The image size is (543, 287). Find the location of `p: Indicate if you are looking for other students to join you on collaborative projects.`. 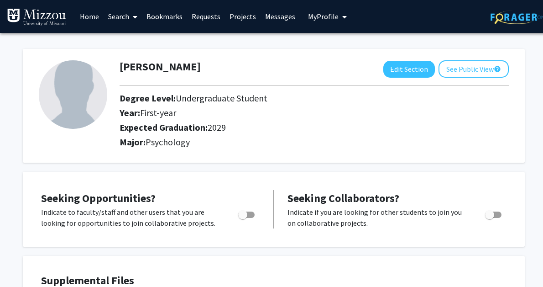

p: Indicate if you are looking for other students to join you on collaborative projects. is located at coordinates (377, 217).